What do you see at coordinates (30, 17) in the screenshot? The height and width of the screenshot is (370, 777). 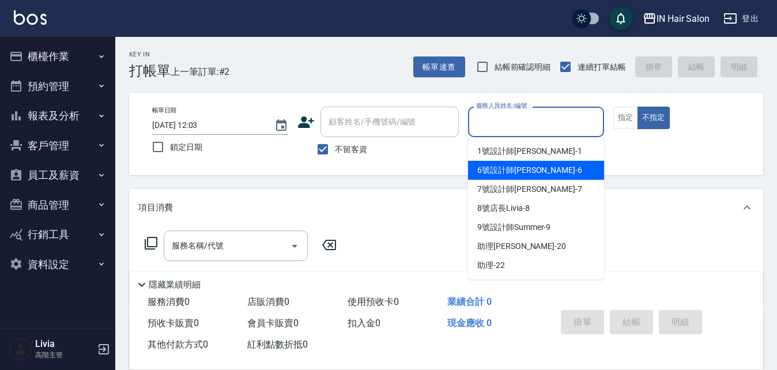 I see `img: Logo` at bounding box center [30, 17].